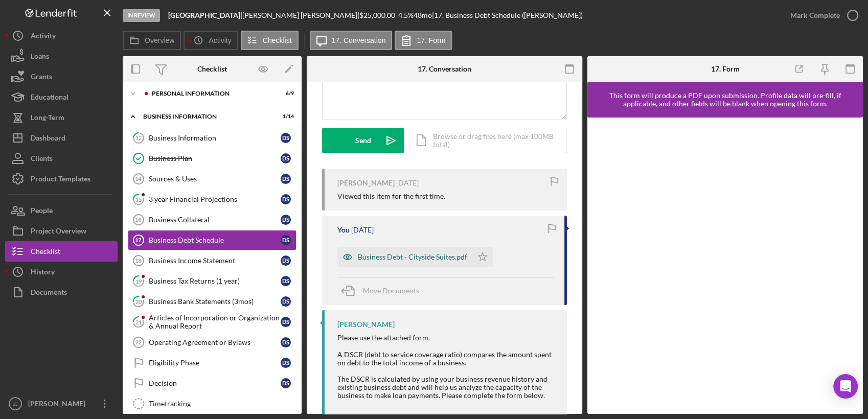 This screenshot has width=868, height=419. I want to click on div: Open Intercom Messenger, so click(845, 387).